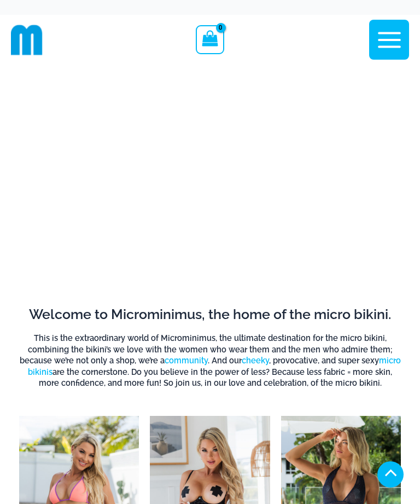 The height and width of the screenshot is (504, 420). Describe the element at coordinates (256, 360) in the screenshot. I see `a: cheeky` at that location.